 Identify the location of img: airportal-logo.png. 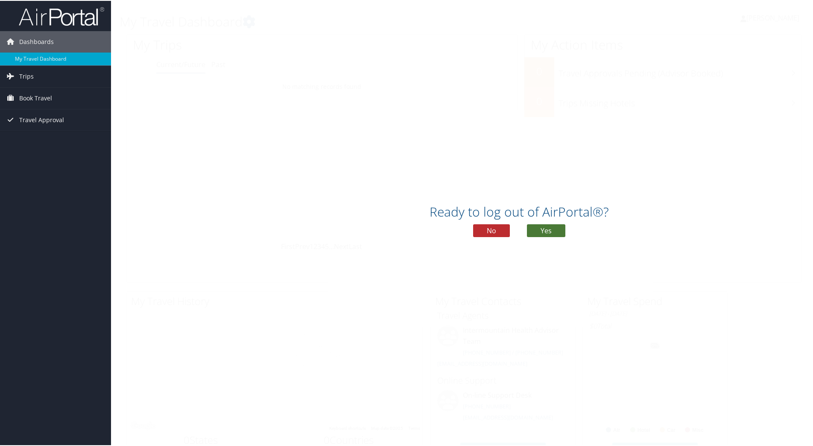
(62, 15).